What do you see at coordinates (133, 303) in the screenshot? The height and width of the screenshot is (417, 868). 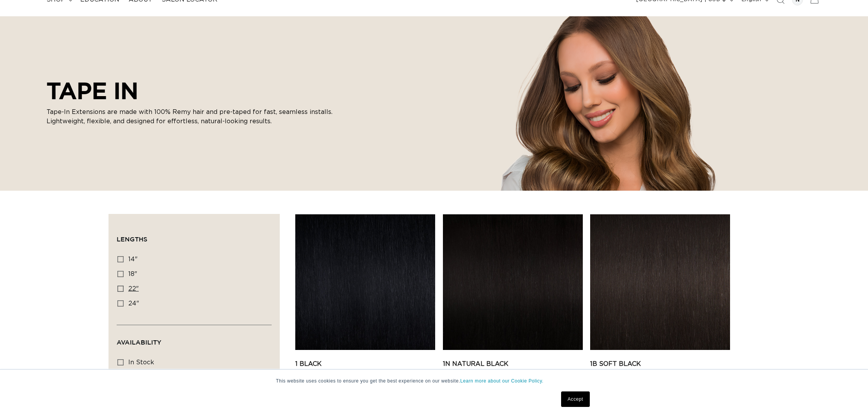 I see `span: 24"` at bounding box center [133, 303].